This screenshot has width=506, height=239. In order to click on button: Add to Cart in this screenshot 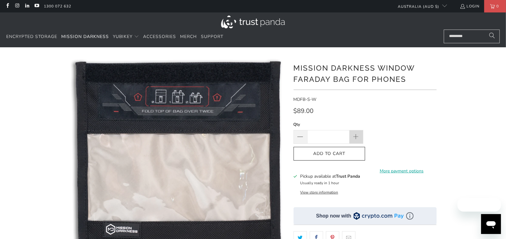, I will do `click(330, 154)`.